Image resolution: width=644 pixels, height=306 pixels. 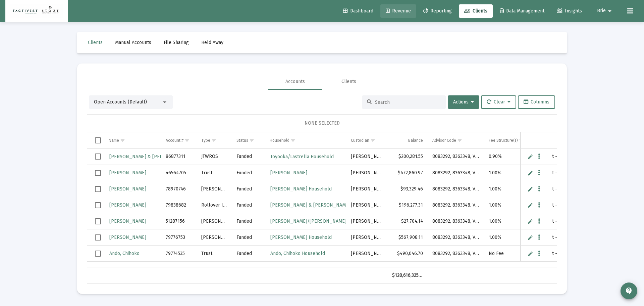 What do you see at coordinates (601, 11) in the screenshot?
I see `span: Brie` at bounding box center [601, 11].